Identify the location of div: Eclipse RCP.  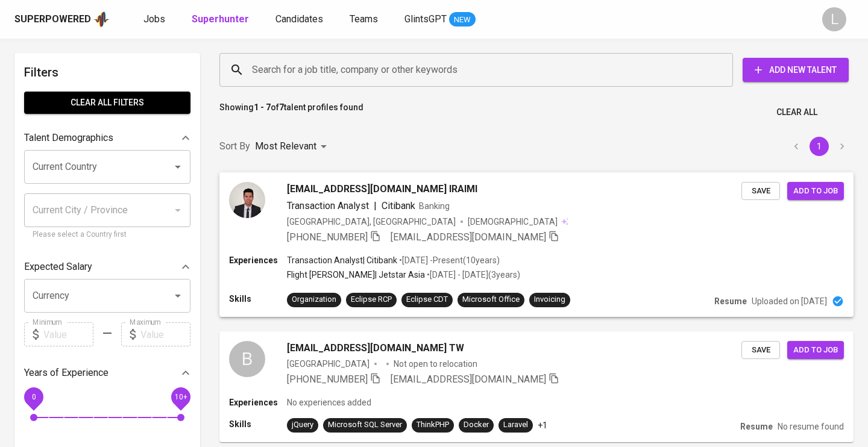
(371, 299).